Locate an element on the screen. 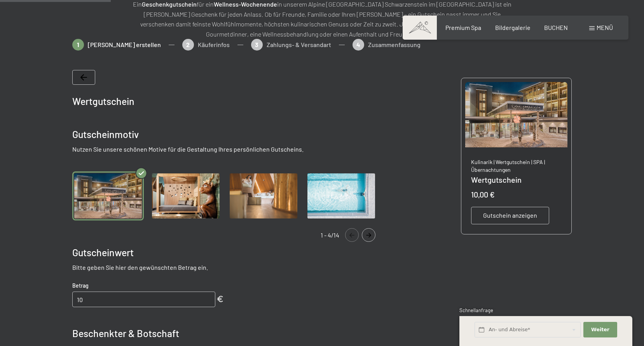 The width and height of the screenshot is (644, 346). span: Premium Spa is located at coordinates (463, 27).